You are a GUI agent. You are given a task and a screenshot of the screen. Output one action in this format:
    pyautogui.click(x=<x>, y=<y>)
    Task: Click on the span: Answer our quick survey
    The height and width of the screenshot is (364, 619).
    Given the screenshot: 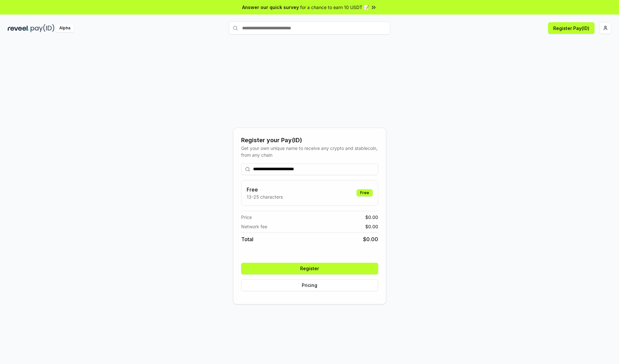 What is the action you would take?
    pyautogui.click(x=271, y=7)
    